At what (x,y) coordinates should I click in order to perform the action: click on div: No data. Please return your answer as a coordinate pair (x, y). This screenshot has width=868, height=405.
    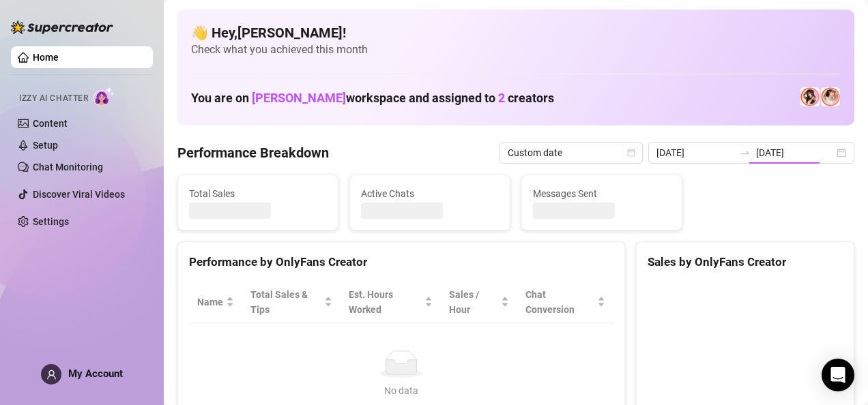
    Looking at the image, I should click on (401, 391).